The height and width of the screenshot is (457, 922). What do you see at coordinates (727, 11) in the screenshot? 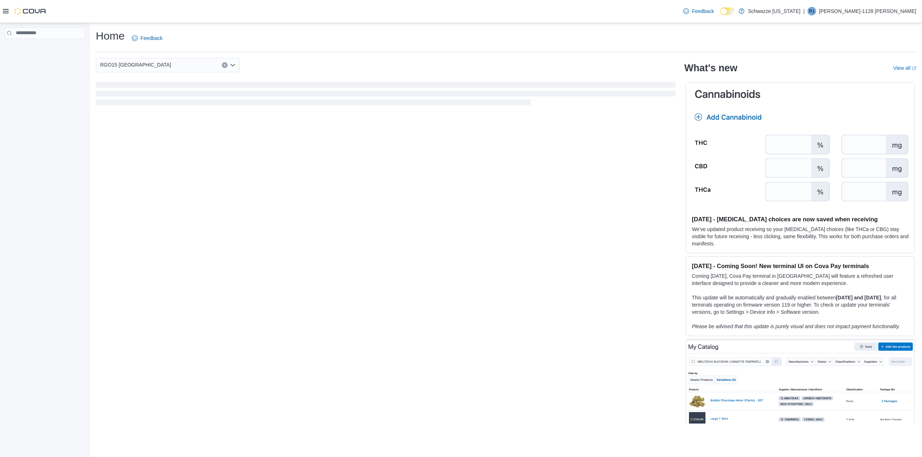
I see `input: Dark Mode` at bounding box center [727, 11].